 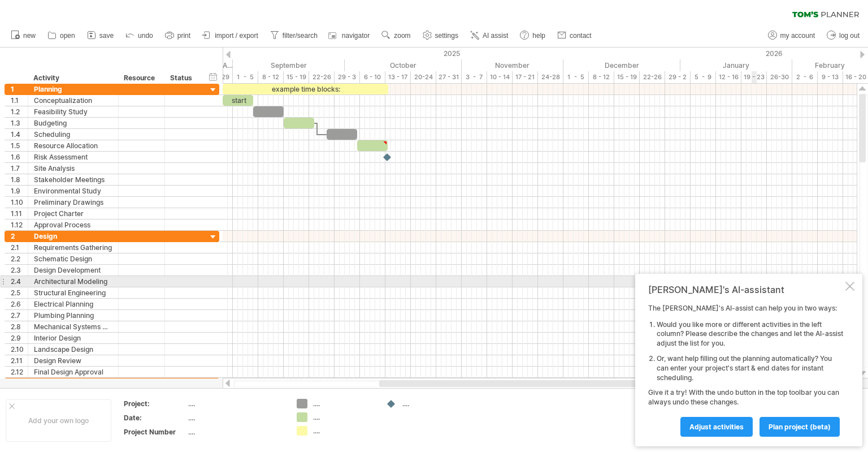 What do you see at coordinates (716, 426) in the screenshot?
I see `span: Adjust activities` at bounding box center [716, 426].